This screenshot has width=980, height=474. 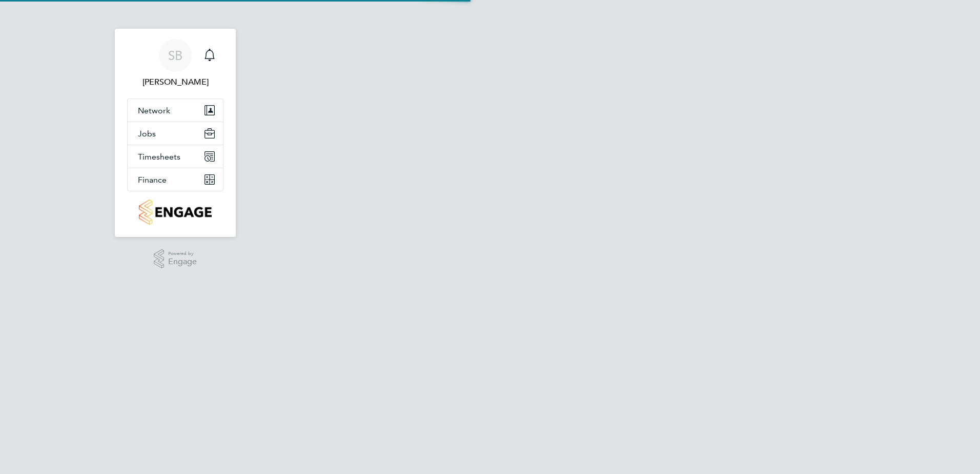 I want to click on button: Jobs, so click(x=175, y=134).